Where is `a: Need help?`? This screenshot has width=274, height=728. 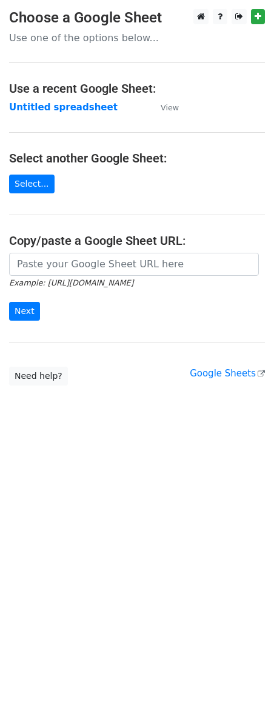 a: Need help? is located at coordinates (38, 376).